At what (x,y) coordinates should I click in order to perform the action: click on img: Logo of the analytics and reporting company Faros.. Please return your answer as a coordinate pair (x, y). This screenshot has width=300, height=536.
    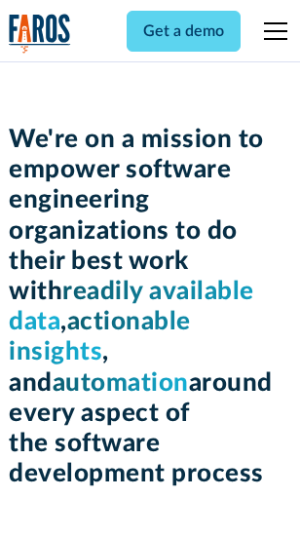
    Looking at the image, I should click on (40, 33).